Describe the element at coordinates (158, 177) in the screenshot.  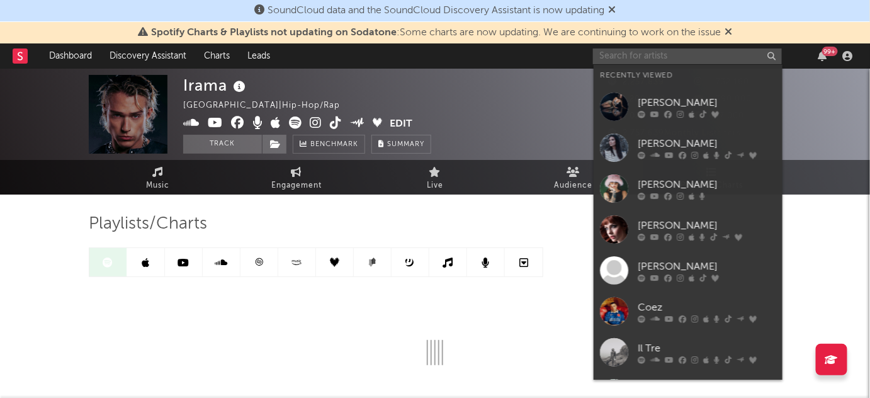
I see `a: Music` at that location.